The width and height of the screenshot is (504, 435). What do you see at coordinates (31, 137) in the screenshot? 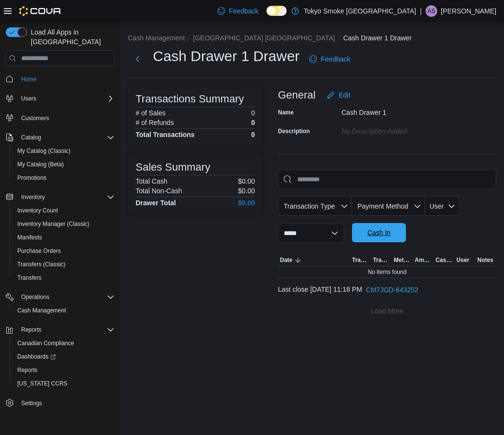
I see `span: Catalog` at bounding box center [31, 137].